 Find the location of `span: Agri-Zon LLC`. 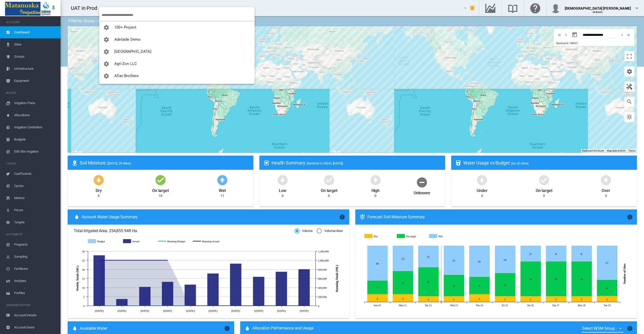

span: Agri-Zon LLC is located at coordinates (126, 64).